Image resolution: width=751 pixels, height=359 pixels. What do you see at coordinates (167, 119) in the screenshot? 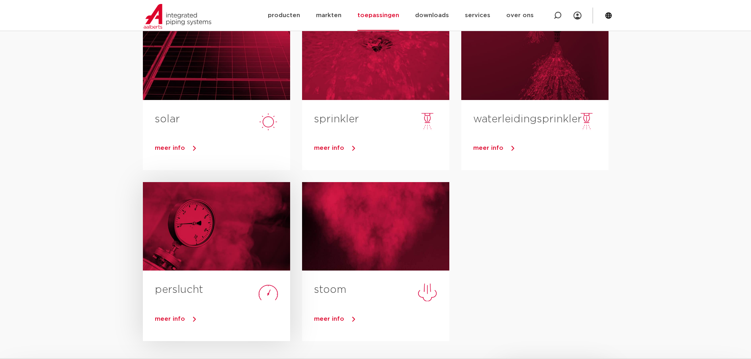
I see `a: solar` at bounding box center [167, 119].